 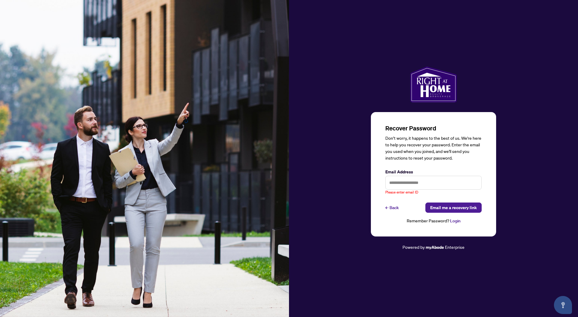 I want to click on img: ma-logo, so click(x=433, y=85).